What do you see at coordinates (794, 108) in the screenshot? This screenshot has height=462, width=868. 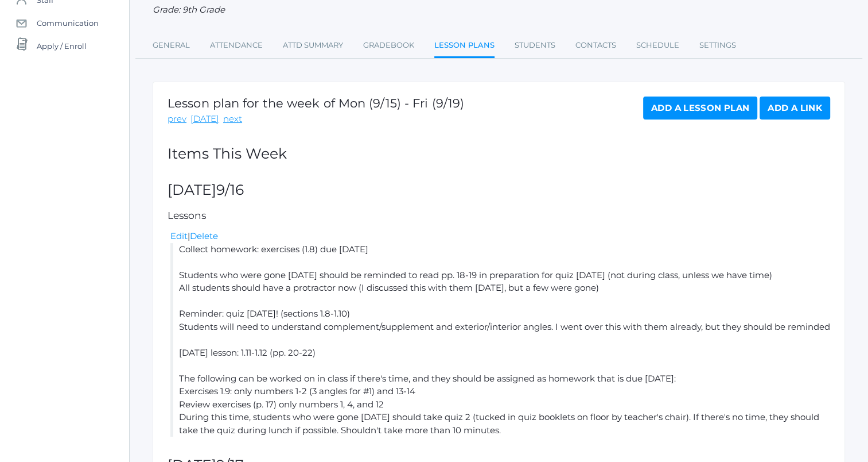 I see `a: Add a Link` at bounding box center [794, 108].